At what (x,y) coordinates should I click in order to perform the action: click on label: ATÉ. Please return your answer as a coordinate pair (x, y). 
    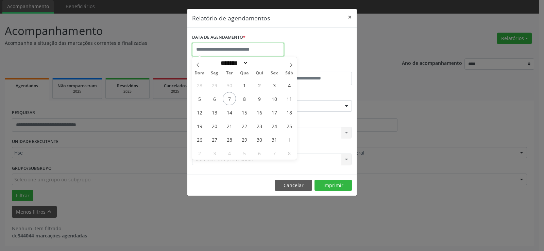
    Looking at the image, I should click on (313, 66).